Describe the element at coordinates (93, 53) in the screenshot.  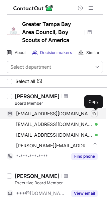
I see `span: Similar` at that location.